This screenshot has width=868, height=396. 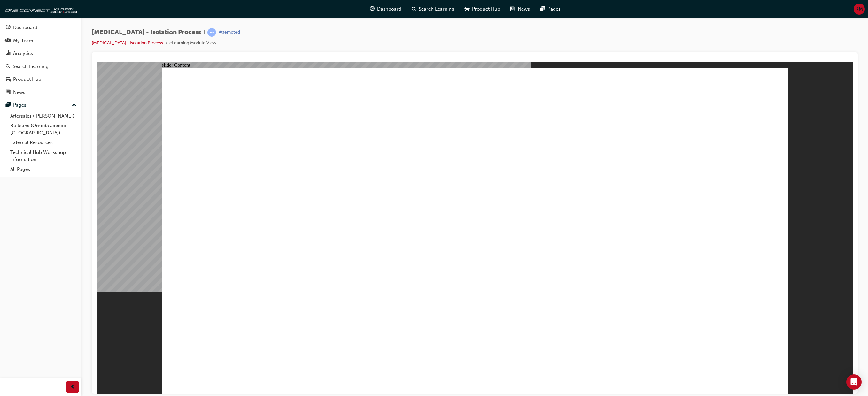 What do you see at coordinates (43, 169) in the screenshot?
I see `a: All Pages` at bounding box center [43, 169].